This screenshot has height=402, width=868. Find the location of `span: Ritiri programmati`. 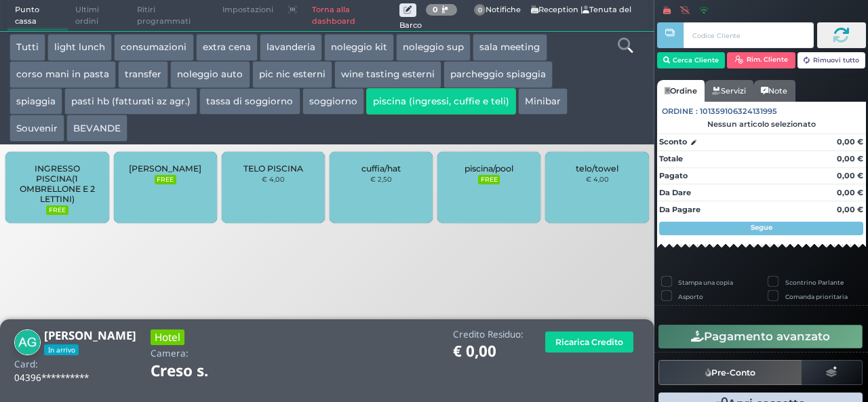

span: Ritiri programmati is located at coordinates (172, 15).